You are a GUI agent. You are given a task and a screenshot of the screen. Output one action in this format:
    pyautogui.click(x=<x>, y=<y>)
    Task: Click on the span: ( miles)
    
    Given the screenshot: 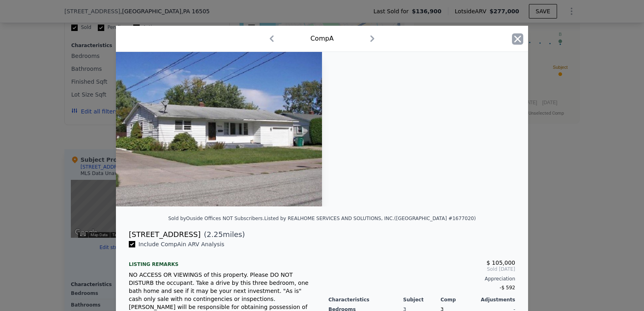 What is the action you would take?
    pyautogui.click(x=222, y=235)
    